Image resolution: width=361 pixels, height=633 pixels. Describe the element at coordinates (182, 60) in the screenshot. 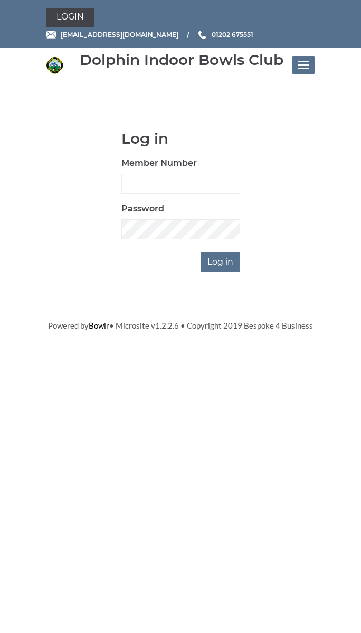

I see `div: Dolphin Indoor Bowls Club` at that location.